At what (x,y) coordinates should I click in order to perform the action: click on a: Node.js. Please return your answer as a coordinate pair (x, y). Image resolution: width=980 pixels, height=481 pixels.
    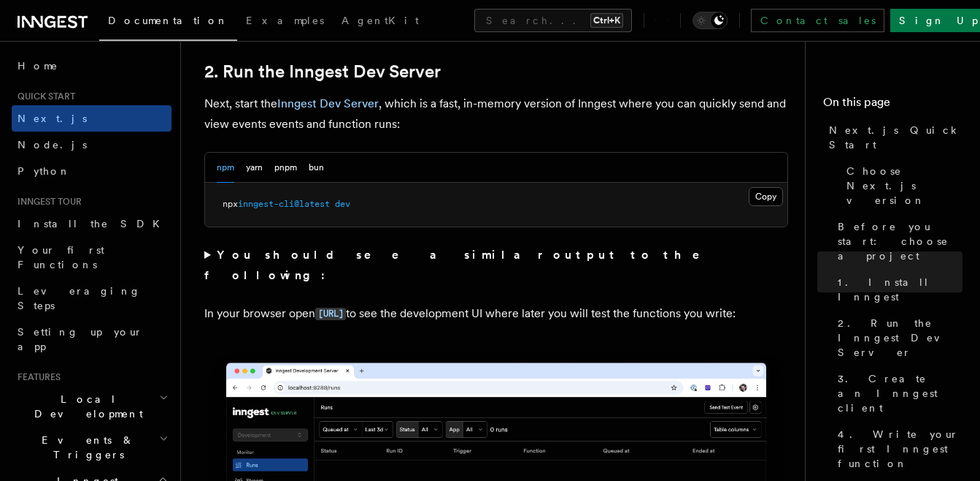
    Looking at the image, I should click on (91, 145).